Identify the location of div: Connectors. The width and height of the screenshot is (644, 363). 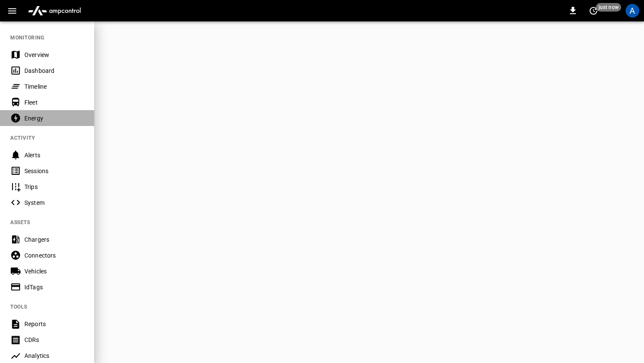
(54, 255).